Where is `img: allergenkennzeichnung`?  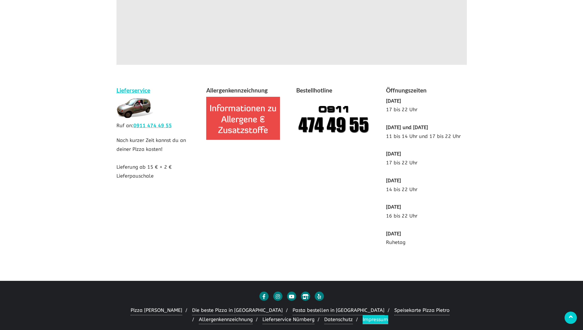
img: allergenkennzeichnung is located at coordinates (243, 118).